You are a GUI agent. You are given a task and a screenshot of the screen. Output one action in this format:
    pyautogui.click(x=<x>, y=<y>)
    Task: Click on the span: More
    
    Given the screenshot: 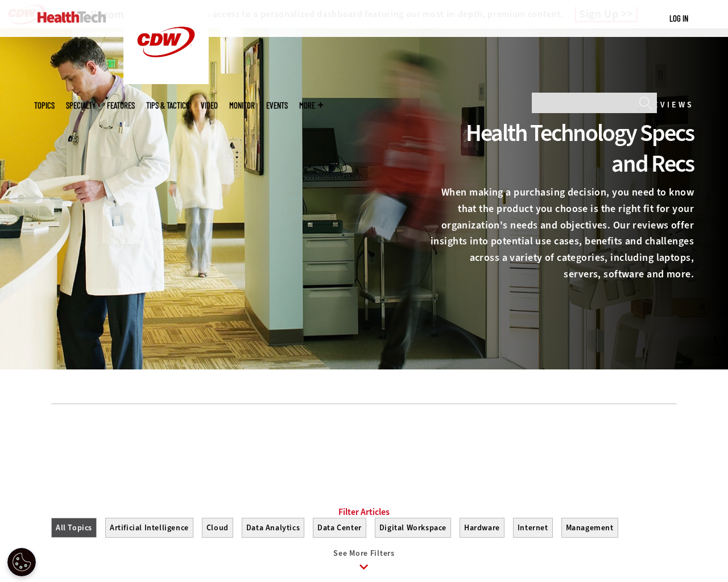 What is the action you would take?
    pyautogui.click(x=311, y=105)
    